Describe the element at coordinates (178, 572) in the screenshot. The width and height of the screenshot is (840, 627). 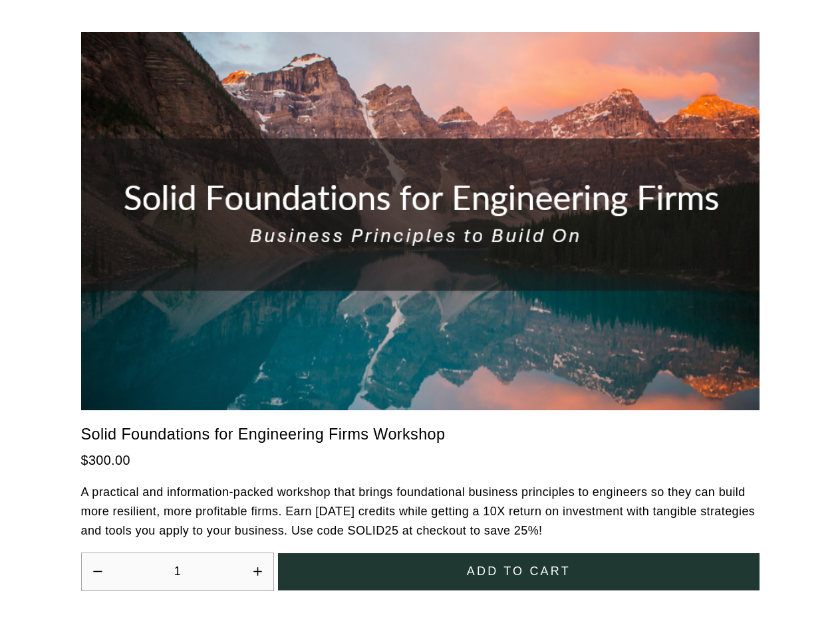
I see `div: Quantity` at that location.